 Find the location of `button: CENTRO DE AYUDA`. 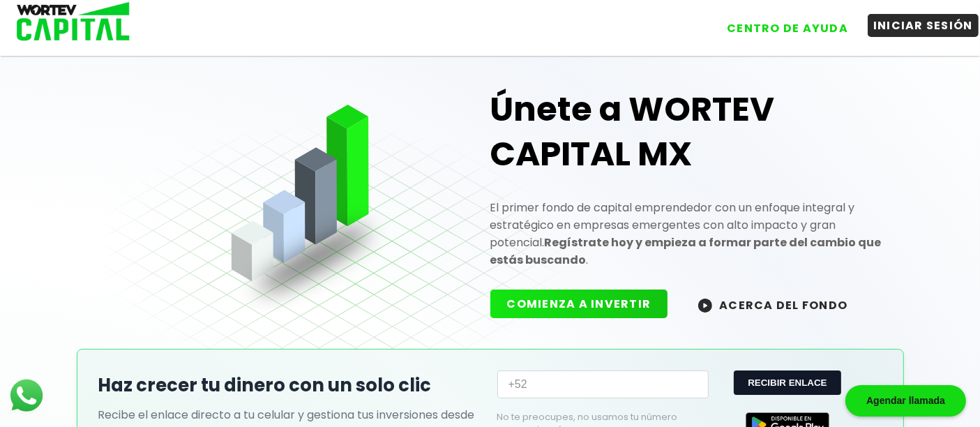

button: CENTRO DE AYUDA is located at coordinates (788, 28).